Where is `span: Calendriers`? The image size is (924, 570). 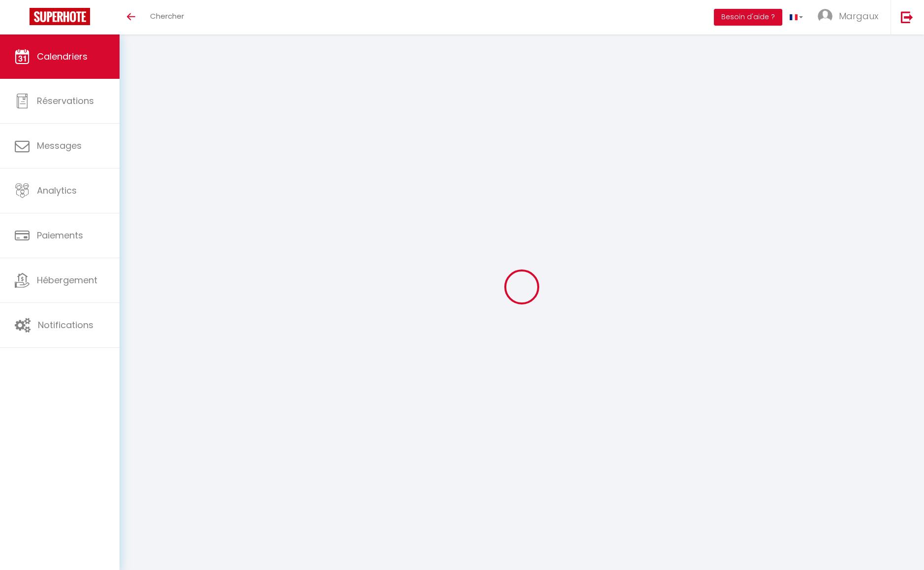
span: Calendriers is located at coordinates (62, 56).